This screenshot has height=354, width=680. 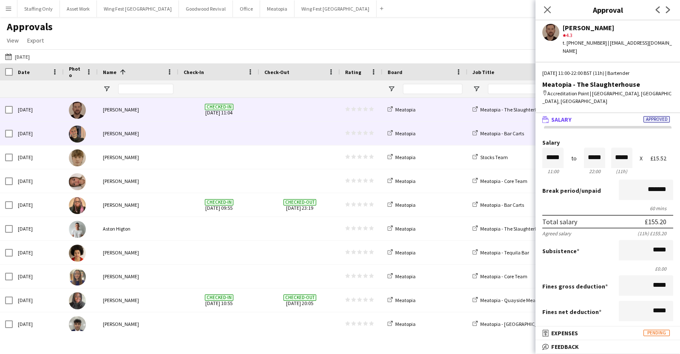 What do you see at coordinates (622, 171) in the screenshot?
I see `div: 11h` at bounding box center [622, 171].